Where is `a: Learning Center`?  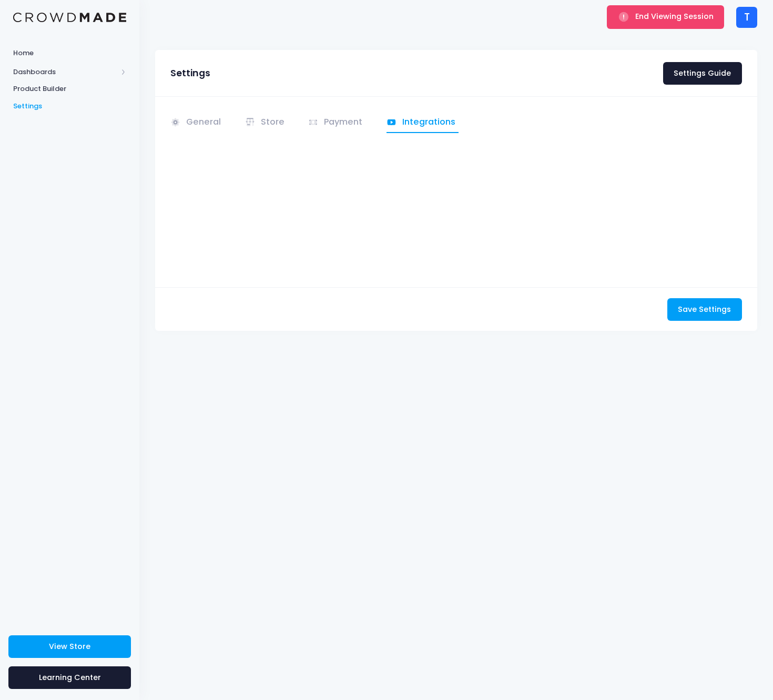
a: Learning Center is located at coordinates (70, 678).